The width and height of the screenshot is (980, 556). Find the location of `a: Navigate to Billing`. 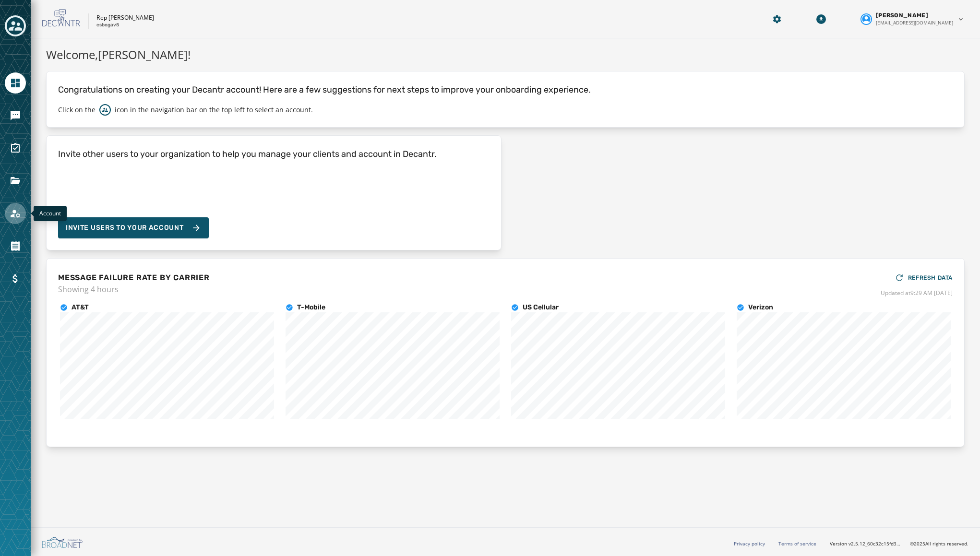

a: Navigate to Billing is located at coordinates (15, 279).